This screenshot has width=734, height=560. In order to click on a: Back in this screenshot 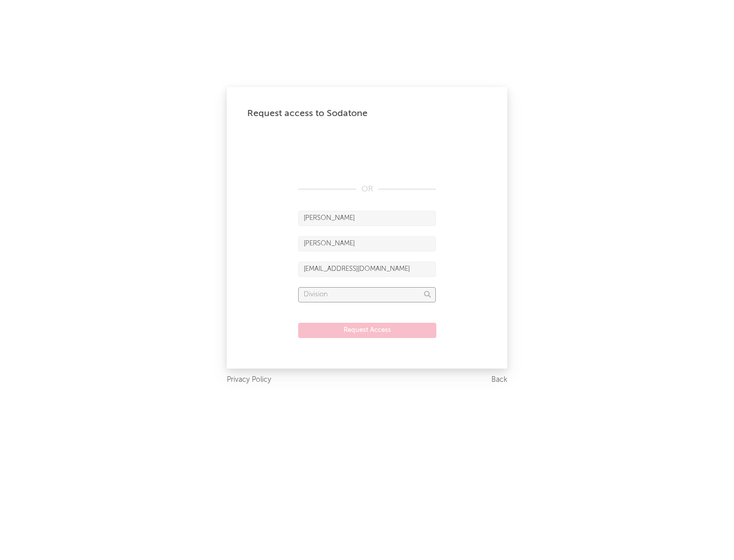, I will do `click(498, 380)`.